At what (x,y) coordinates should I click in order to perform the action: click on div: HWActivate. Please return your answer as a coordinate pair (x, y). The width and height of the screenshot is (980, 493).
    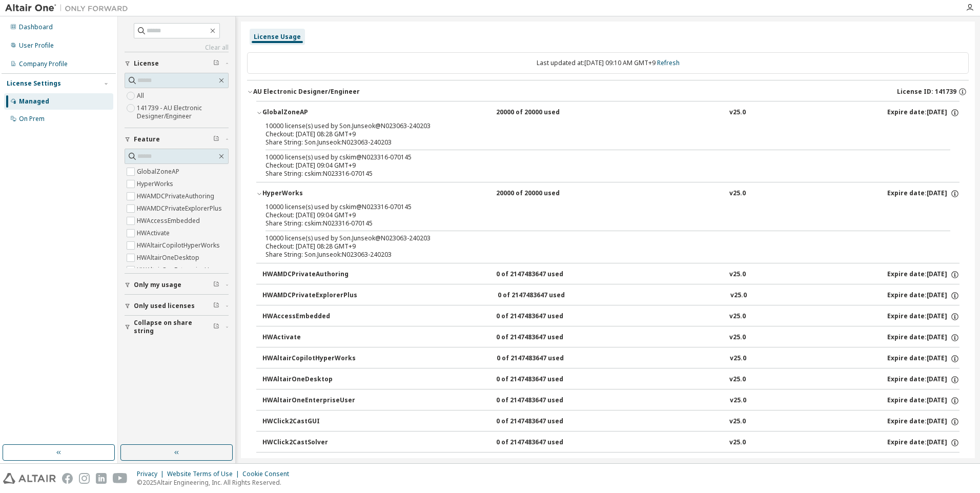
    Looking at the image, I should click on (308, 338).